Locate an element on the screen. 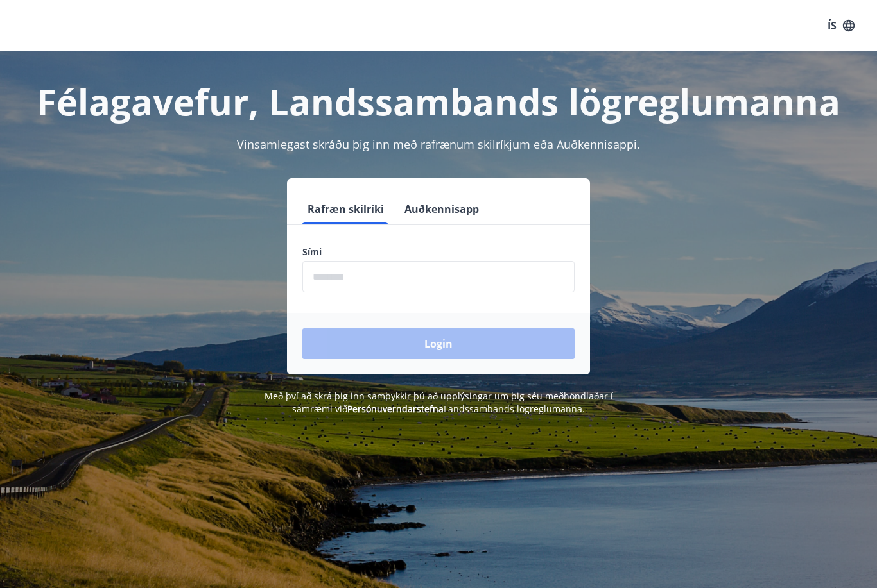 The width and height of the screenshot is (877, 588). a: Persónuverndarstefna is located at coordinates (395, 409).